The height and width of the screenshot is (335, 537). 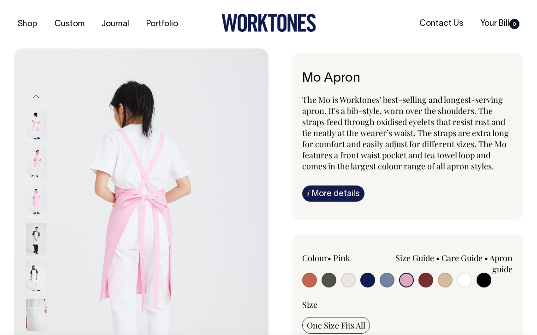 What do you see at coordinates (27, 24) in the screenshot?
I see `a: Shop` at bounding box center [27, 24].